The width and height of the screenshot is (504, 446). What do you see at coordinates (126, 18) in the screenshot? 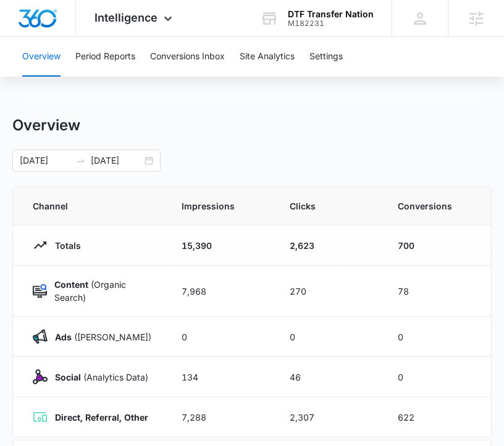
I see `span: Intelligence` at bounding box center [126, 18].